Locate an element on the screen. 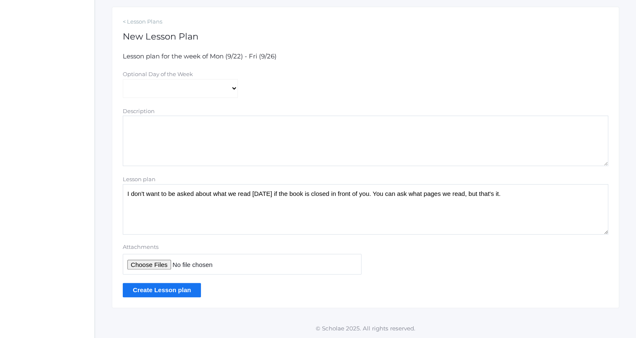  label: Lesson plan is located at coordinates (139, 179).